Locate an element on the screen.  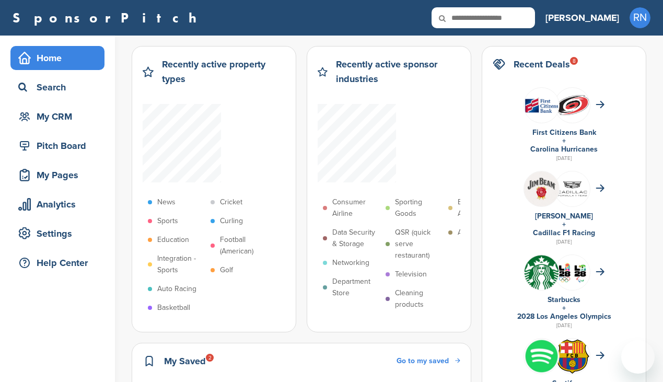
img: Open uri20141112 50798 148hg1y is located at coordinates (541, 105).